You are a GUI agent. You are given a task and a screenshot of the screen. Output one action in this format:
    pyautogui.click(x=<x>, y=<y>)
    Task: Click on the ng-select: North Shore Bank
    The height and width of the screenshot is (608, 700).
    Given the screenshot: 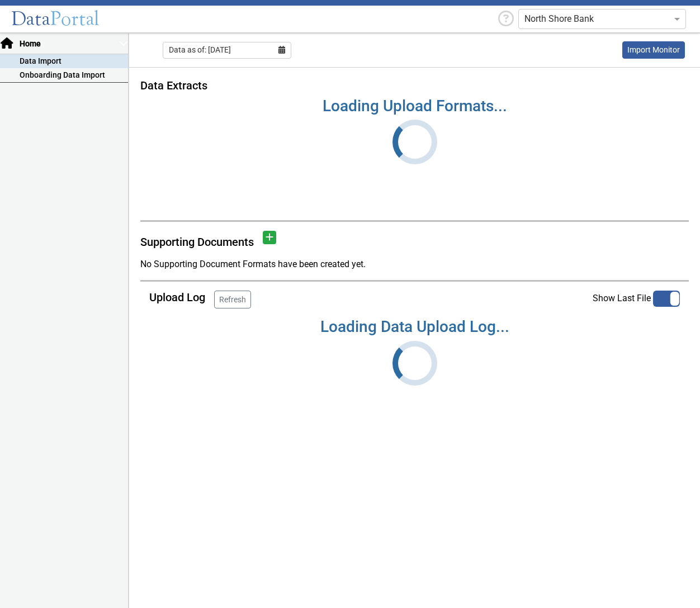 What is the action you would take?
    pyautogui.click(x=602, y=19)
    